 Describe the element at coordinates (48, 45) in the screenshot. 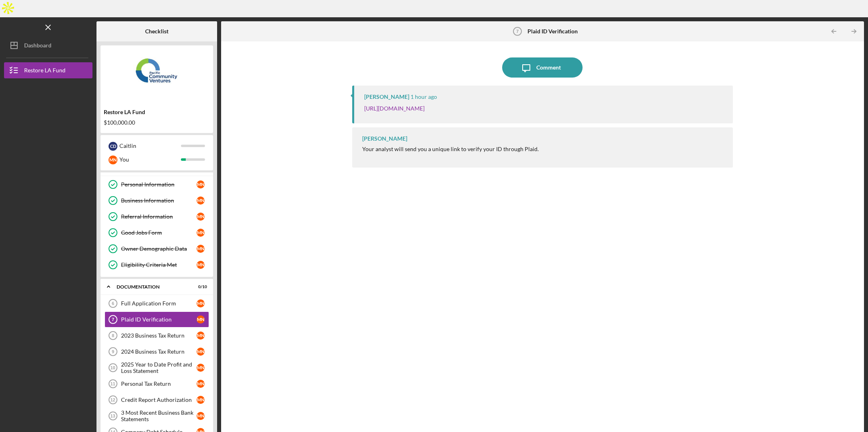

I see `button: Dashboard` at that location.